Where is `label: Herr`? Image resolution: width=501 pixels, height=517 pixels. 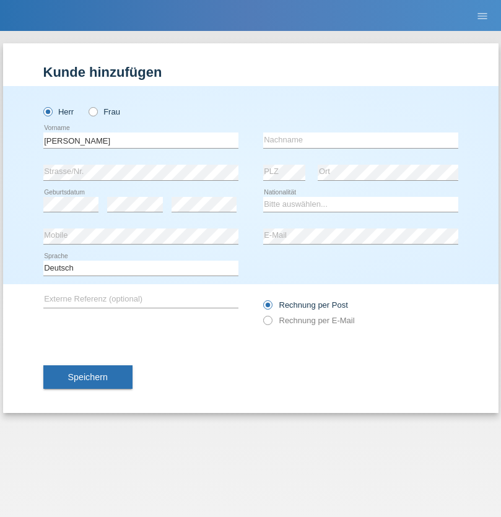
label: Herr is located at coordinates (59, 112).